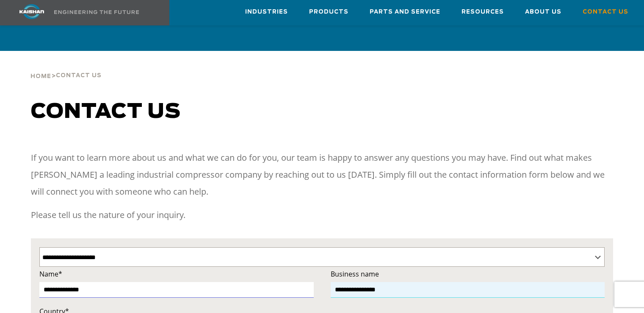  What do you see at coordinates (328, 12) in the screenshot?
I see `span: Products` at bounding box center [328, 12].